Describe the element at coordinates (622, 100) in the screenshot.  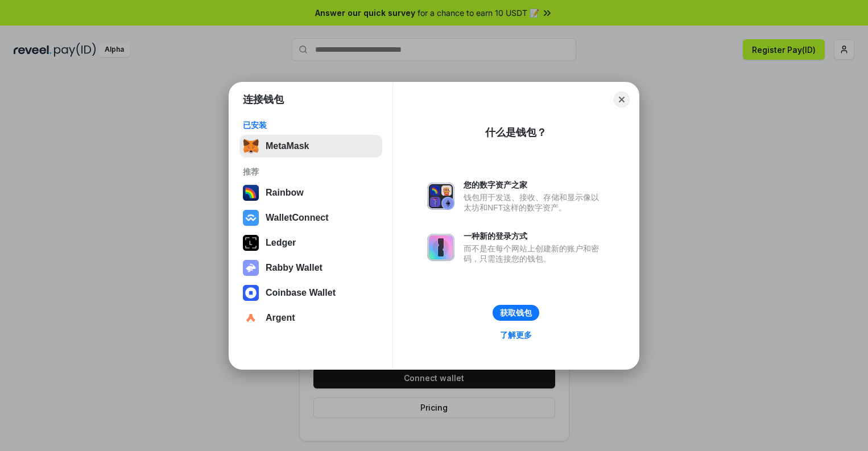
I see `button: Close` at that location.